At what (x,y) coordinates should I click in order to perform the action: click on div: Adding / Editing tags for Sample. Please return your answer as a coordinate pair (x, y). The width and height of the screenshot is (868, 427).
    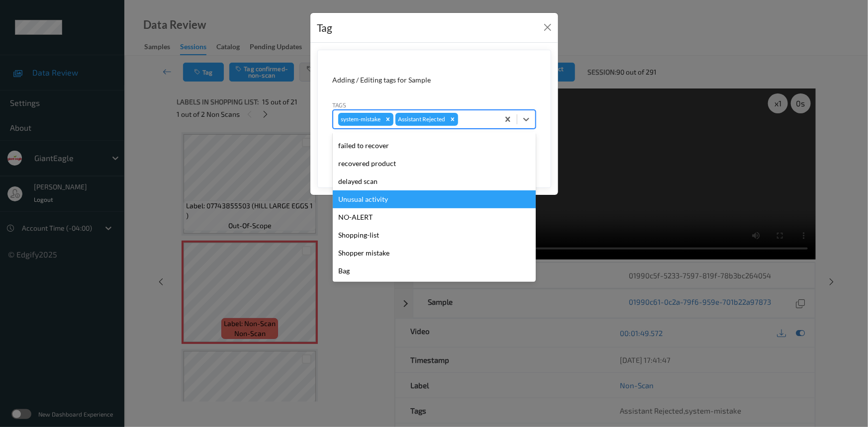
    Looking at the image, I should click on (434, 80).